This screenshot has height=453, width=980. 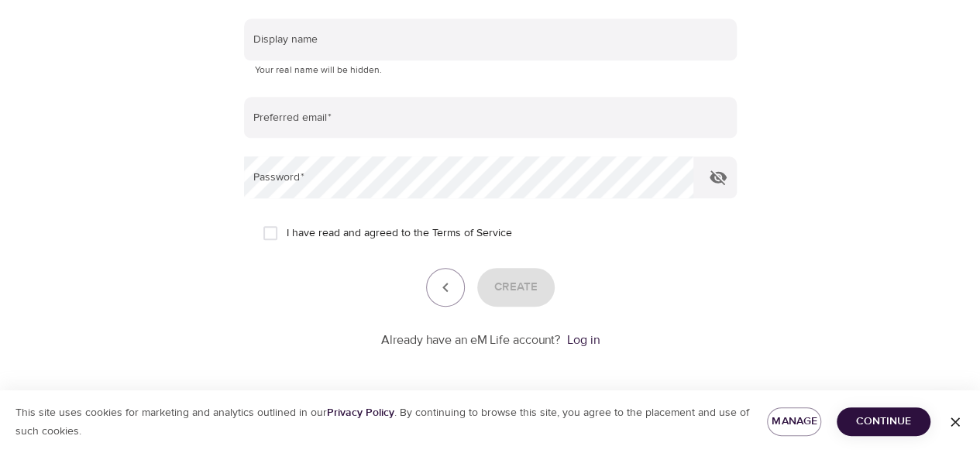 I want to click on span: Continue, so click(x=883, y=421).